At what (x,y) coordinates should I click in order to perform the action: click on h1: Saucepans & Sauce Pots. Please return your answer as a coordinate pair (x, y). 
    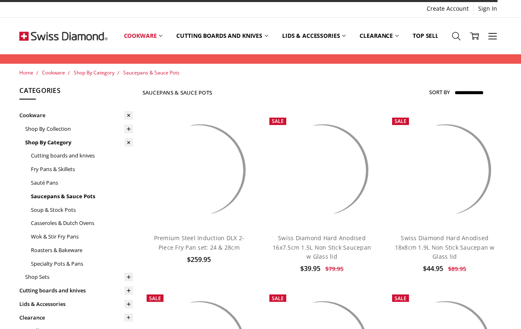
    Looking at the image, I should click on (177, 93).